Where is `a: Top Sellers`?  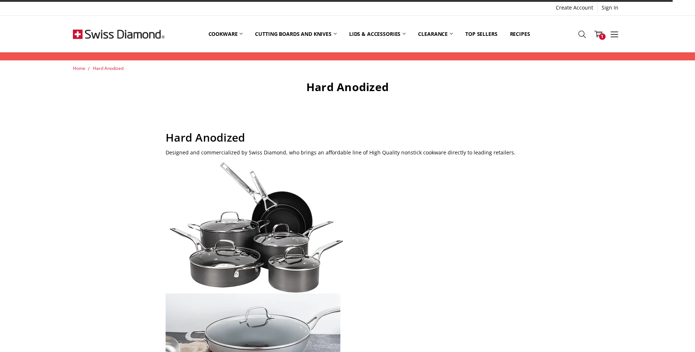 a: Top Sellers is located at coordinates (481, 34).